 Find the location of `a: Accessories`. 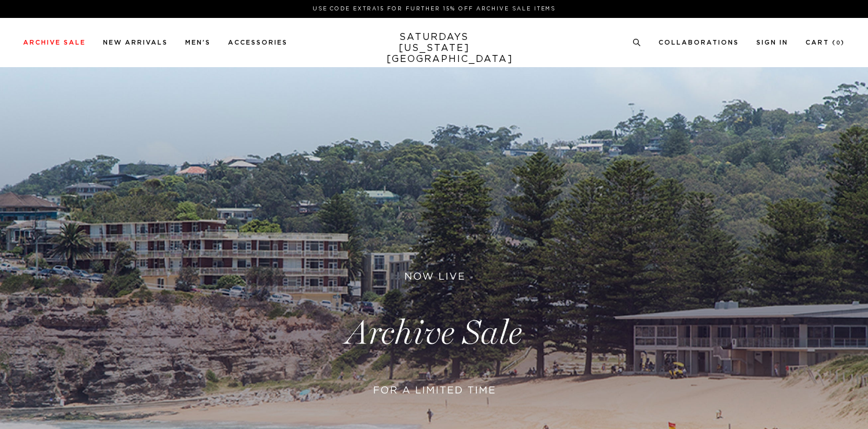

a: Accessories is located at coordinates (257, 42).